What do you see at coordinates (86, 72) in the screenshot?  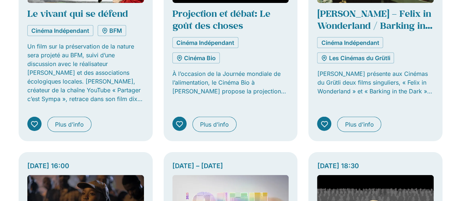 I see `p: Un film sur la préservation de la nature sera projeté au BFM, suivi d’une discussion avec le réal...` at bounding box center [86, 72].